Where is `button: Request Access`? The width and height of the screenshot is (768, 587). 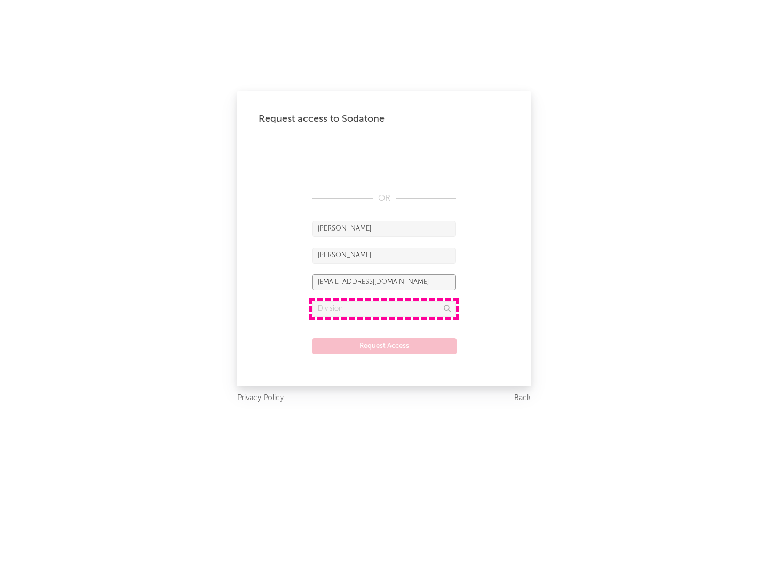
button: Request Access is located at coordinates (384, 346).